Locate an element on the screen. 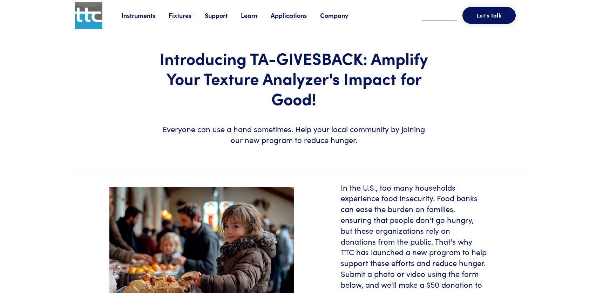  h1: Introducing TA-GIVESBACK: Amplify Your Texture Analyzer's Impact for Good! is located at coordinates (294, 78).